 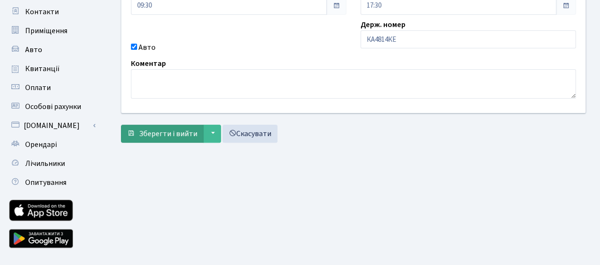 I want to click on label: Авто, so click(x=147, y=47).